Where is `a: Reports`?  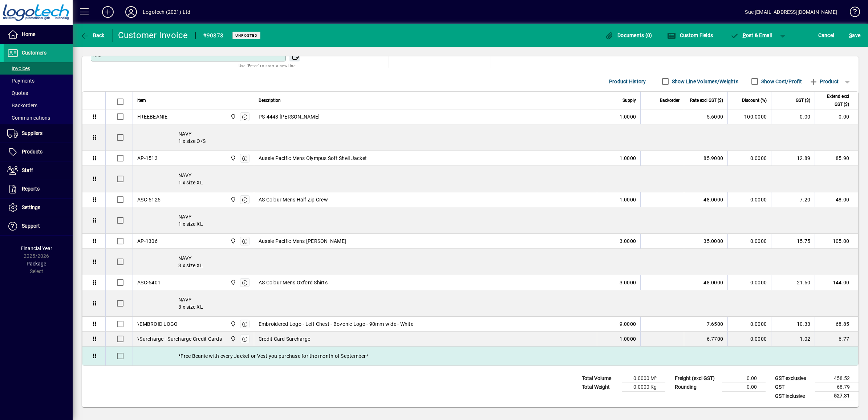 a: Reports is located at coordinates (38, 189).